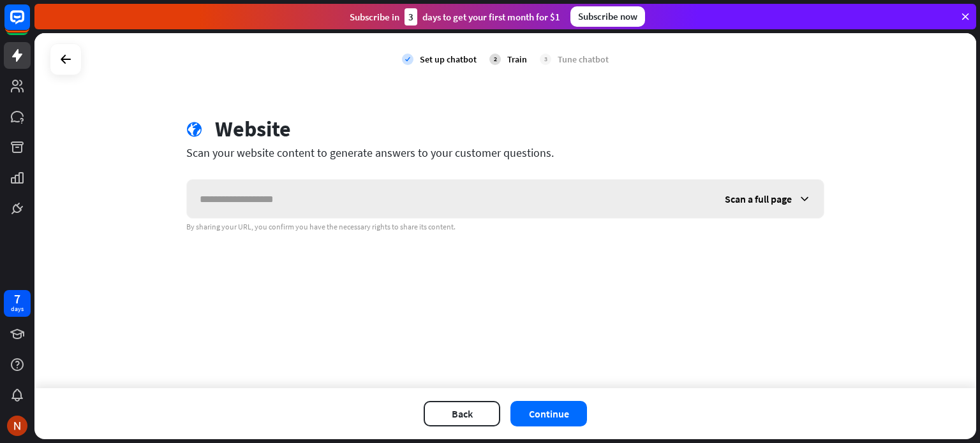 The width and height of the screenshot is (980, 443). What do you see at coordinates (758, 199) in the screenshot?
I see `span: Scan a full page` at bounding box center [758, 199].